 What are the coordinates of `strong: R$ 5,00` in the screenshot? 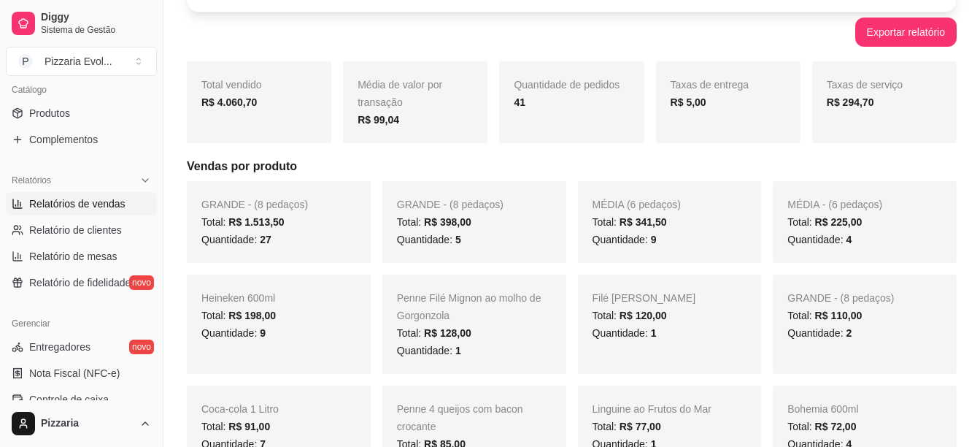 It's located at (689, 102).